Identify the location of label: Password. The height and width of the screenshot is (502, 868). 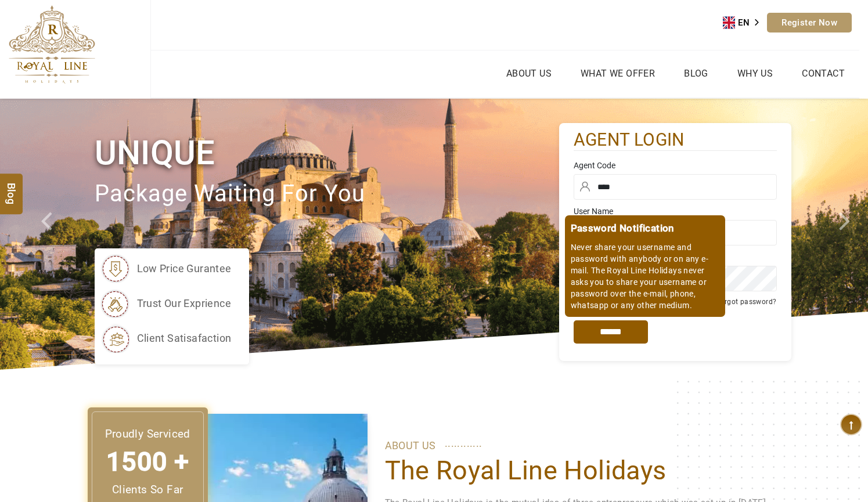
(675, 257).